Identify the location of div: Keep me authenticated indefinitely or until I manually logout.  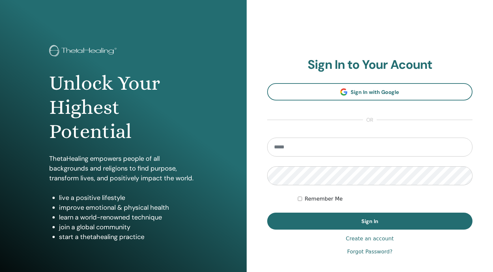
(385, 199).